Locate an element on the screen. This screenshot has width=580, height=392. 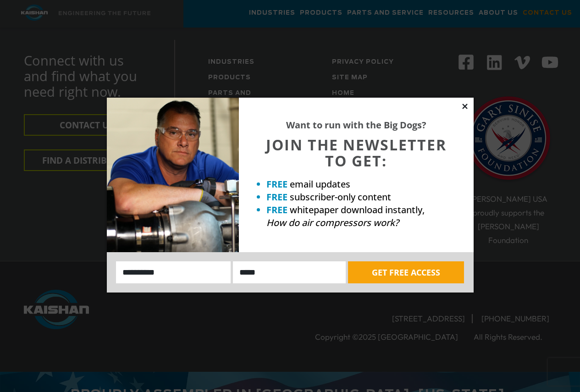
span: whitepaper download instantly, is located at coordinates (357, 210).